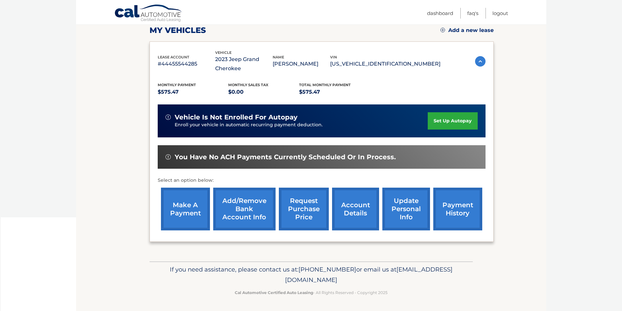  What do you see at coordinates (440, 13) in the screenshot?
I see `a: Dashboard` at bounding box center [440, 13].